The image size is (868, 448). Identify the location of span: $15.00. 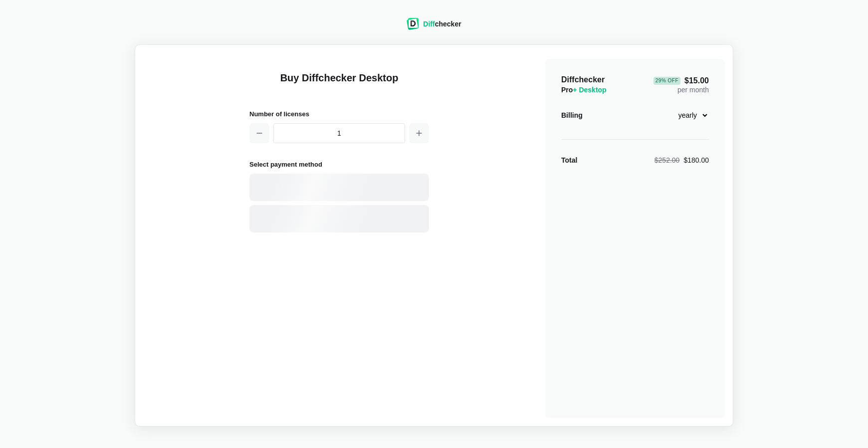
(681, 81).